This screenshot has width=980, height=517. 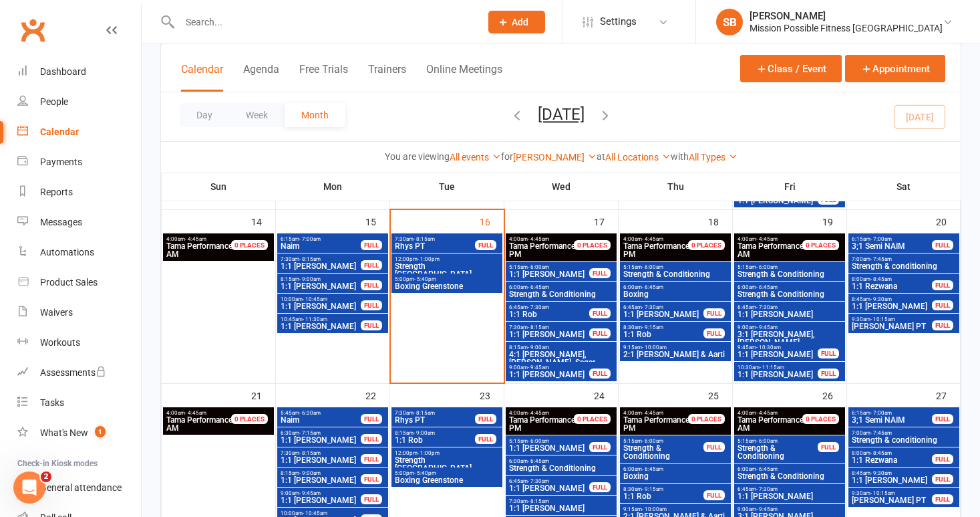 I want to click on input: Search..., so click(x=323, y=22).